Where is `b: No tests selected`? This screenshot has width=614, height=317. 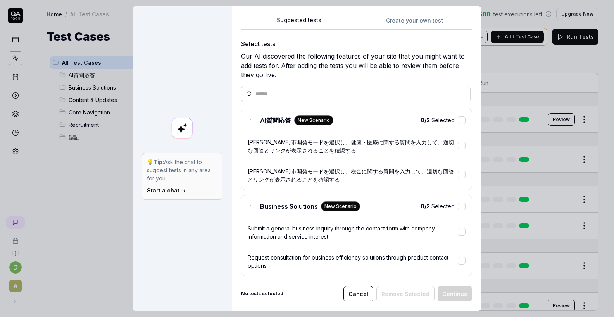
b: No tests selected is located at coordinates (262, 293).